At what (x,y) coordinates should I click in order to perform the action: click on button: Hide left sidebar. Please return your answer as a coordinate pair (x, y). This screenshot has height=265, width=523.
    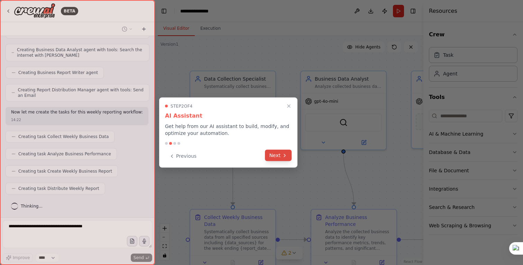
    Looking at the image, I should click on (164, 11).